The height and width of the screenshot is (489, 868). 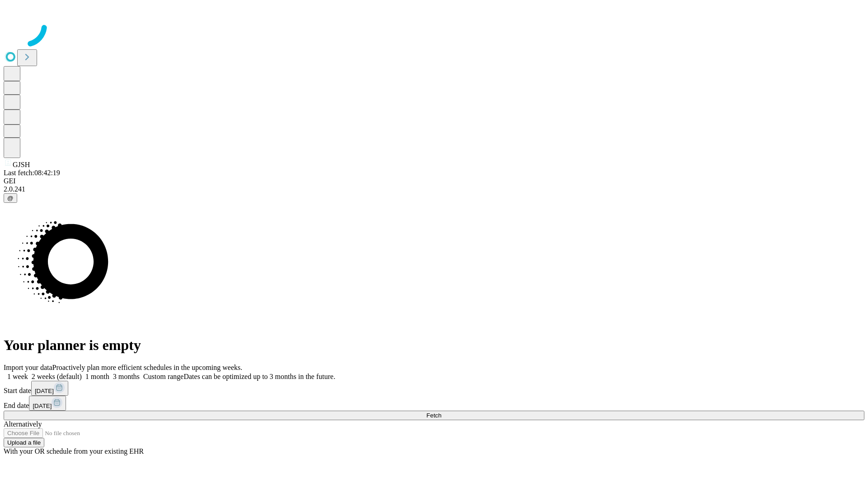 What do you see at coordinates (21, 164) in the screenshot?
I see `span: GJSH` at bounding box center [21, 164].